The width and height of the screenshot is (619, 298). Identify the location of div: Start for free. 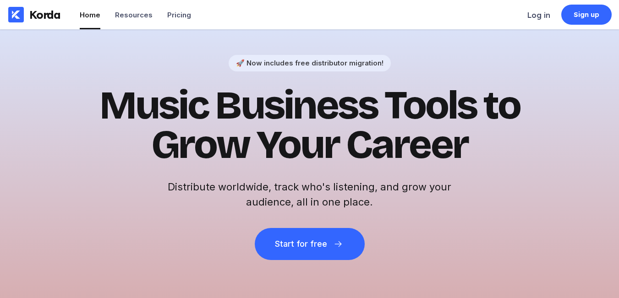
(301, 244).